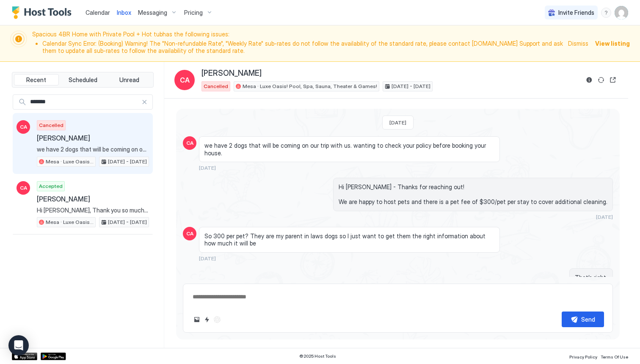  Describe the element at coordinates (588, 319) in the screenshot. I see `div: Send` at that location.